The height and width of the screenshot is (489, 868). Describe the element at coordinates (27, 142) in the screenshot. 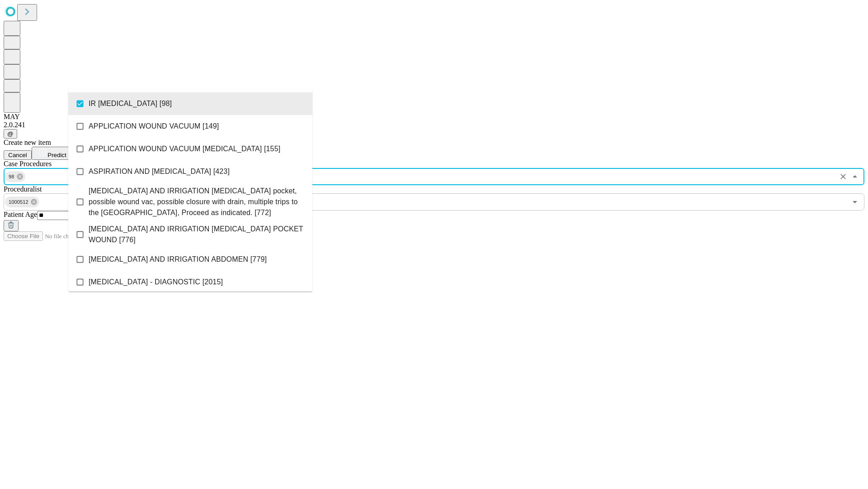

I see `span: Create new item` at that location.